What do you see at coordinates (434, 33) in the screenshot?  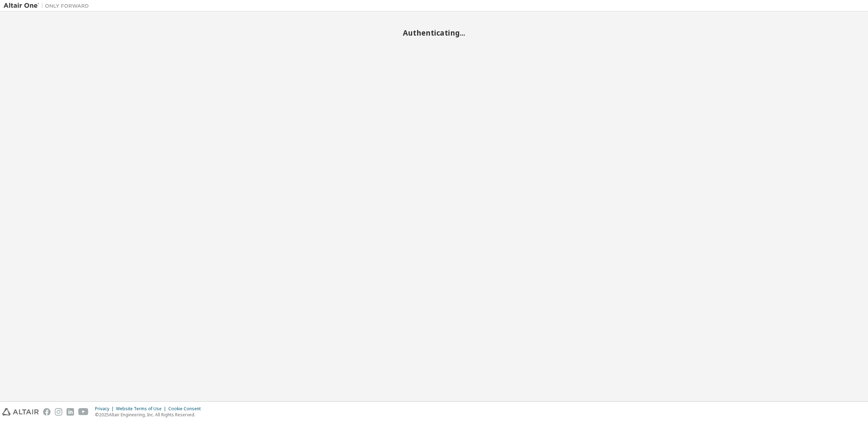 I see `h2: Authenticating...` at bounding box center [434, 33].